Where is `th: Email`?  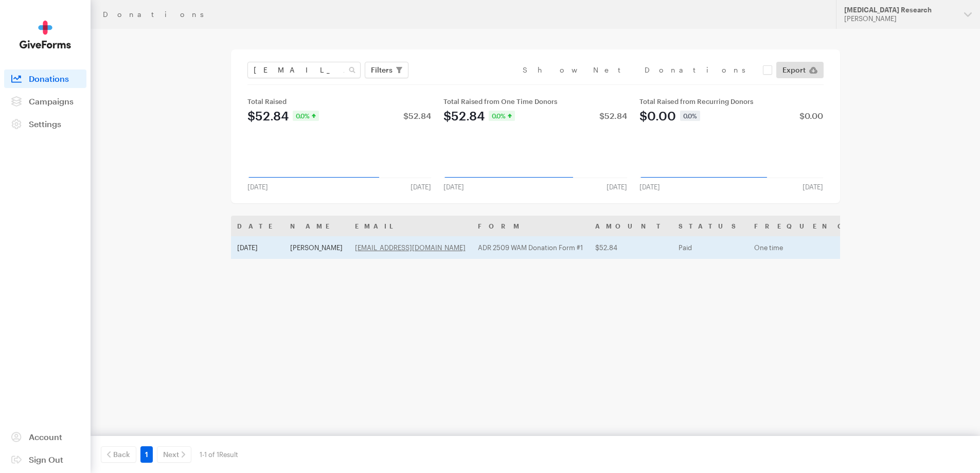 th: Email is located at coordinates (410, 226).